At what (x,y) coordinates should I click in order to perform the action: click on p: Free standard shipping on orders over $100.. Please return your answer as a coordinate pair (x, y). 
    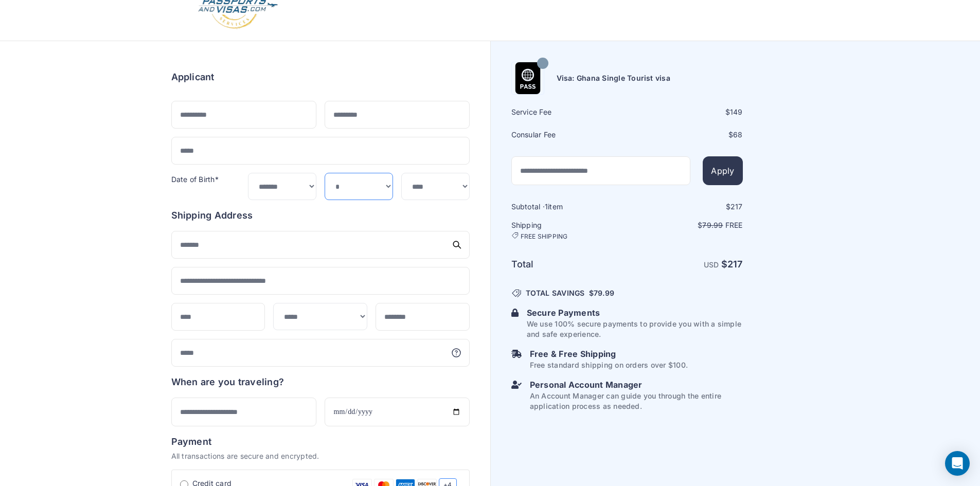
    Looking at the image, I should click on (608, 365).